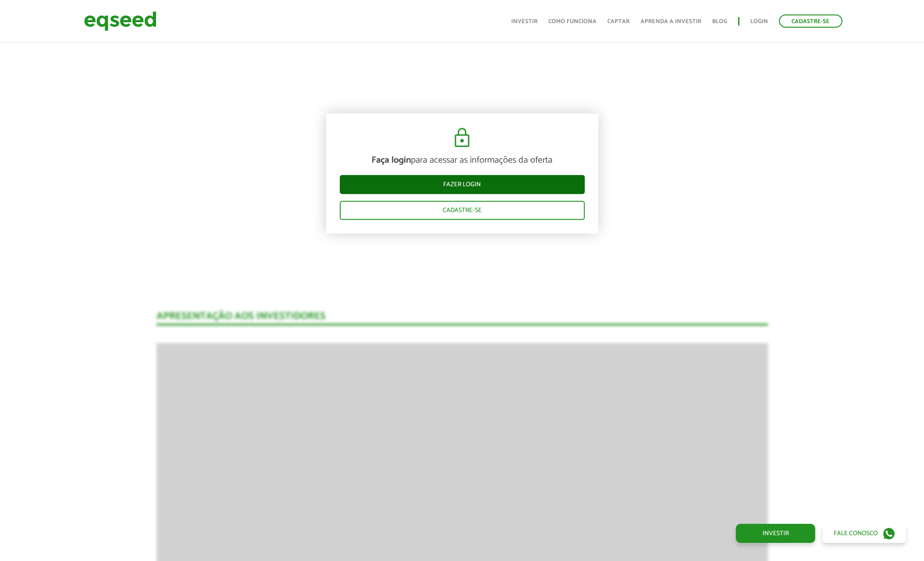 The width and height of the screenshot is (924, 561). What do you see at coordinates (120, 20) in the screenshot?
I see `img: EqSeed` at bounding box center [120, 20].